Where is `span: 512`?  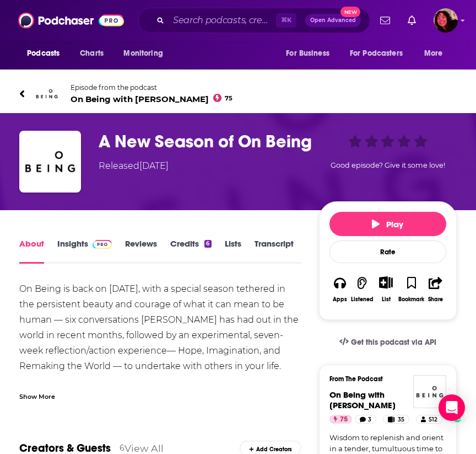 span: 512 is located at coordinates (433, 420).